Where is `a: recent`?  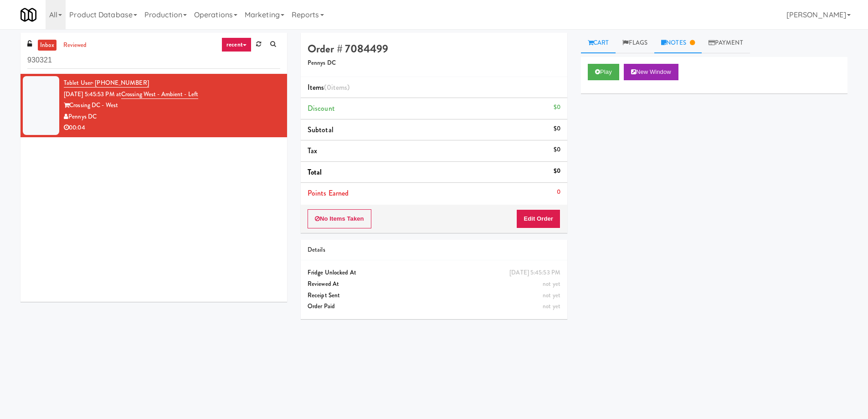
a: recent is located at coordinates (236, 45).